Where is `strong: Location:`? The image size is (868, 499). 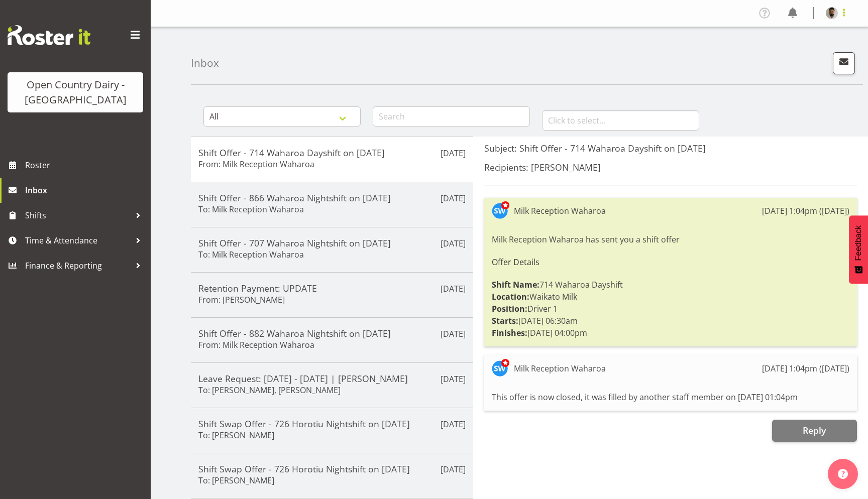
strong: Location: is located at coordinates (510, 296).